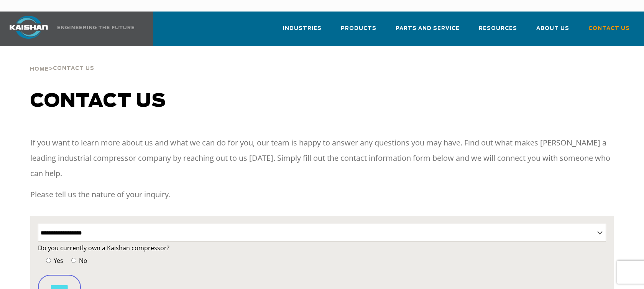 This screenshot has height=289, width=644. I want to click on input: No, so click(73, 261).